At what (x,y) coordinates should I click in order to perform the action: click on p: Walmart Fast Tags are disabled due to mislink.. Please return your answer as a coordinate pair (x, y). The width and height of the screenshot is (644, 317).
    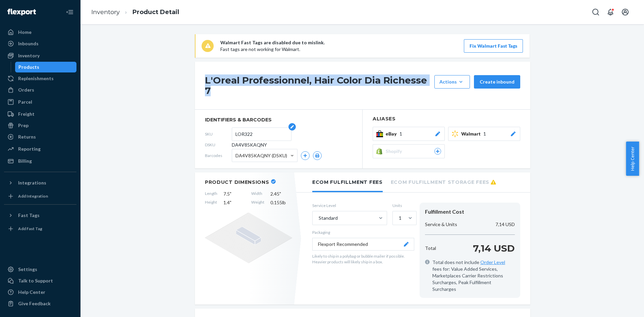
    Looking at the image, I should click on (272, 43).